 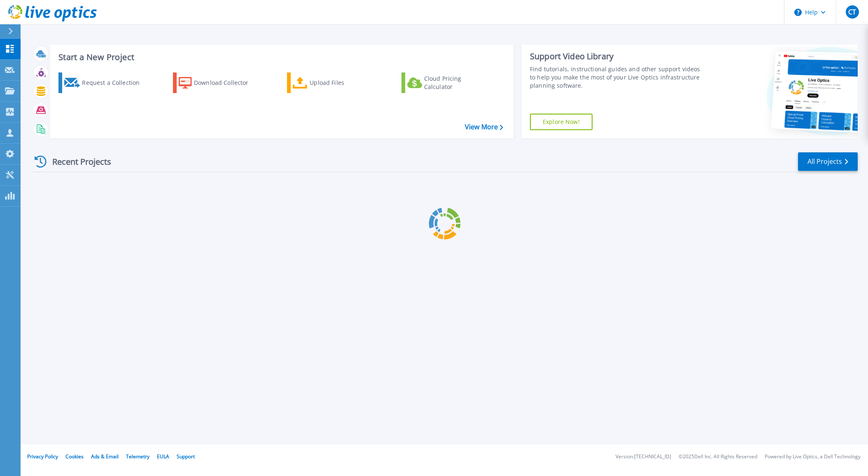 I want to click on a: Support, so click(x=186, y=456).